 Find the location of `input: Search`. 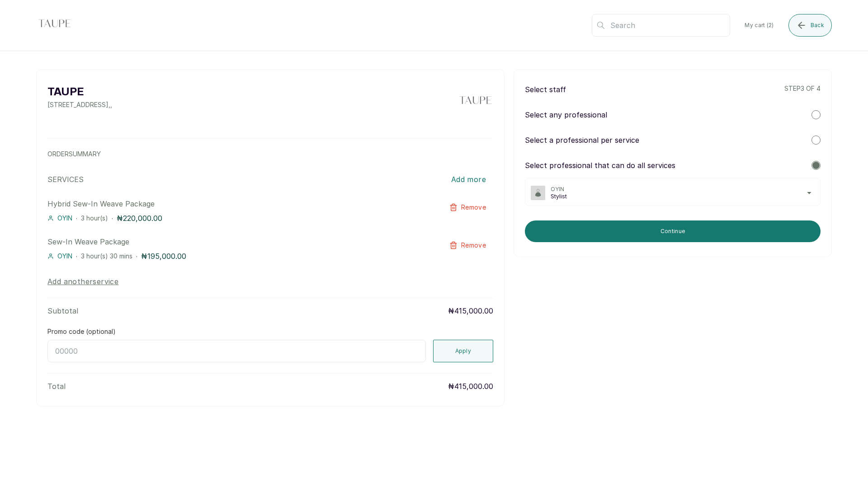

input: Search is located at coordinates (661, 26).